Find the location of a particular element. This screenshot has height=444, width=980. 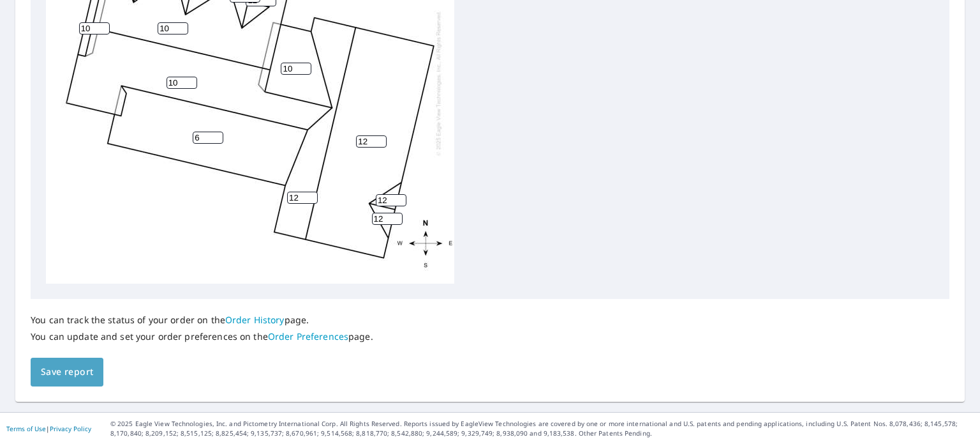

p: You can update and set your order preferences on the page. is located at coordinates (202, 337).